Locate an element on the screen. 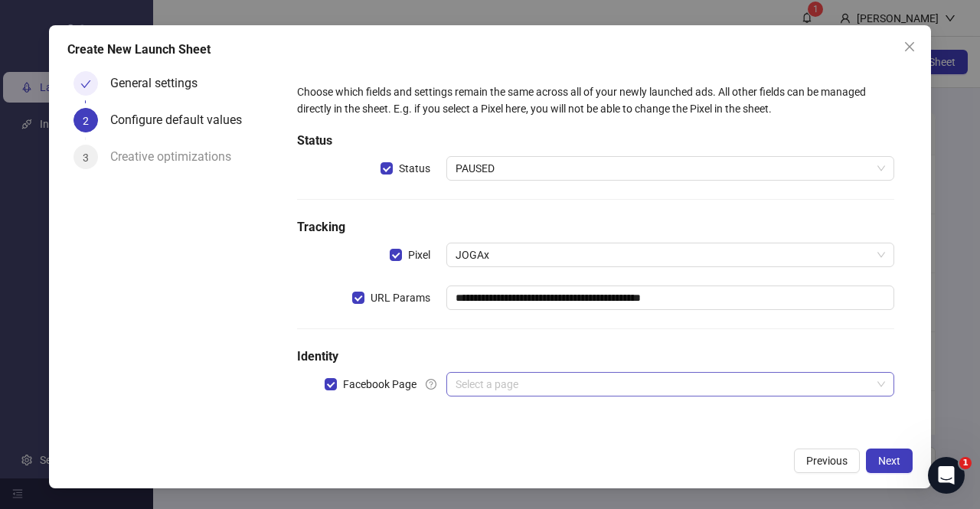 Image resolution: width=980 pixels, height=509 pixels. h5: Status is located at coordinates (596, 141).